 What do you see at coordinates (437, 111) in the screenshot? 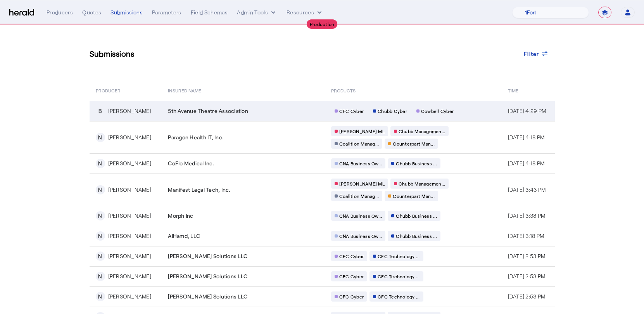
I see `span: Cowbell Cyber` at bounding box center [437, 111].